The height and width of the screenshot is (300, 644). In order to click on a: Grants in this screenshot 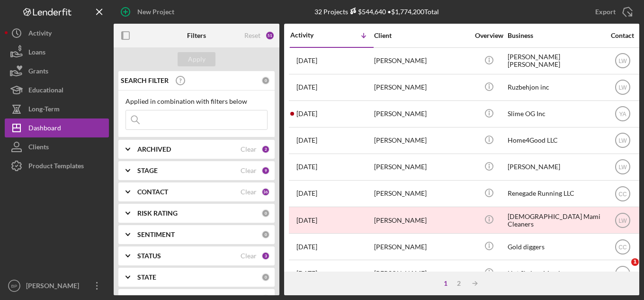, I will do `click(57, 71)`.